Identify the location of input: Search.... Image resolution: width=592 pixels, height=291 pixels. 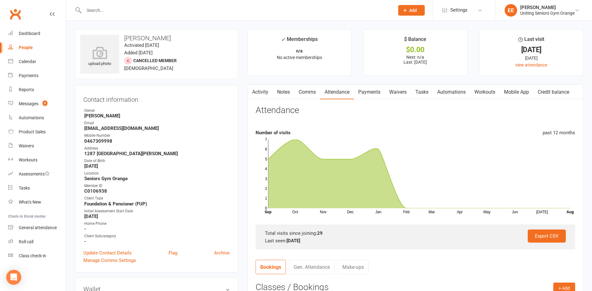
(236, 10).